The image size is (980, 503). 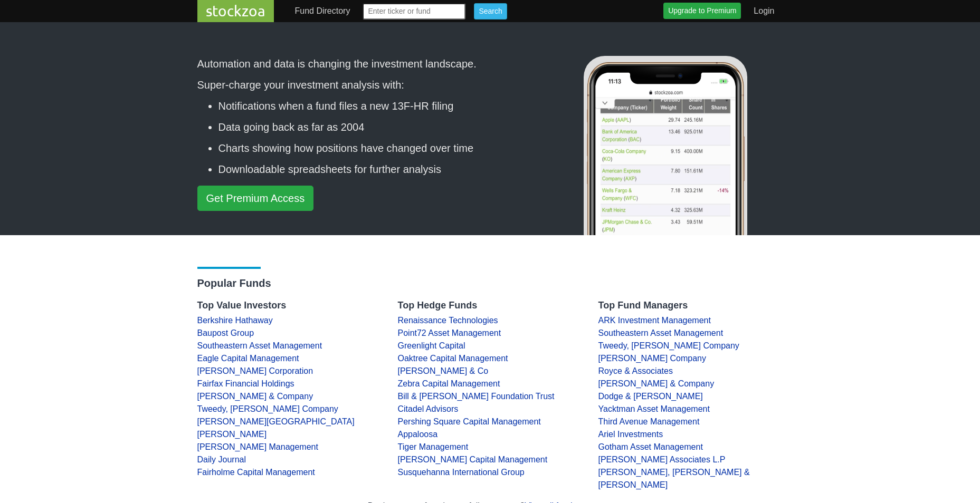 I want to click on a: Fairholme Capital Management, so click(x=256, y=472).